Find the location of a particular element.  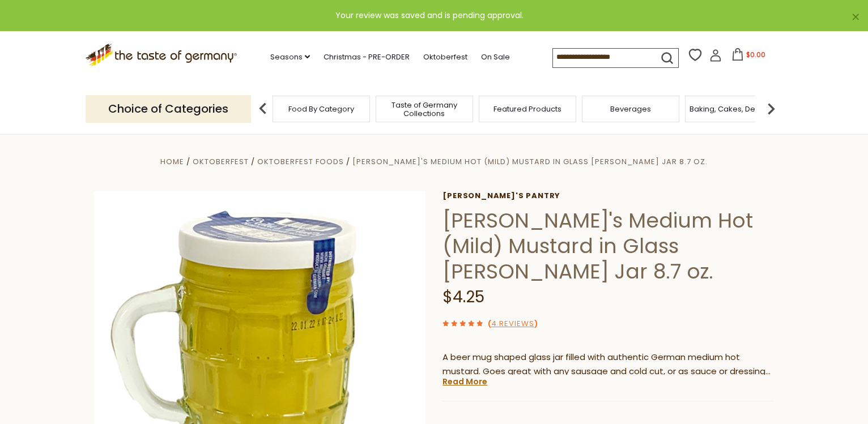

a: Featured Products is located at coordinates (527, 109).